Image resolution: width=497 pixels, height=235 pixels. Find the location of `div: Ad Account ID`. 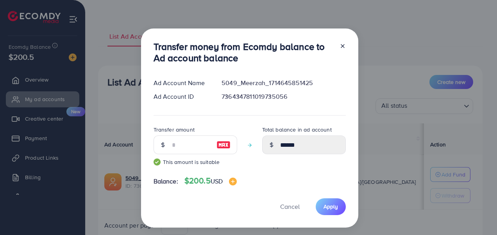

div: Ad Account ID is located at coordinates (181, 96).